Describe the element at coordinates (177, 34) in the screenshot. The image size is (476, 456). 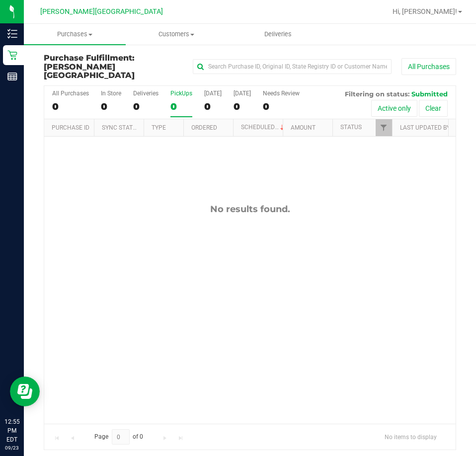
I see `span: Customers` at that location.